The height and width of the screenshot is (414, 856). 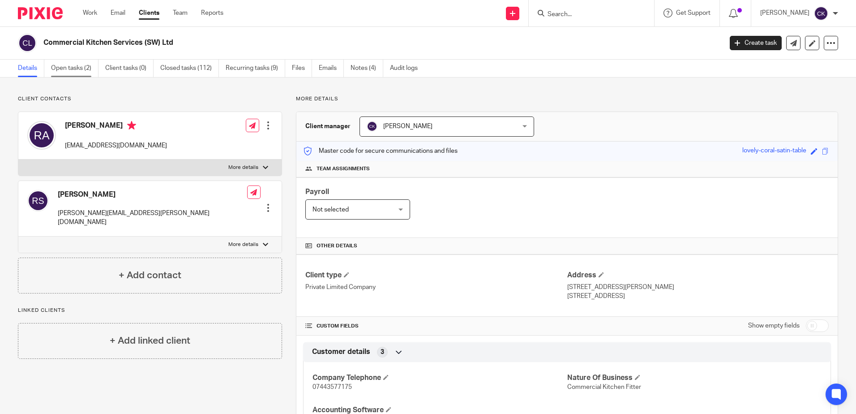 What do you see at coordinates (212, 13) in the screenshot?
I see `a: Reports` at bounding box center [212, 13].